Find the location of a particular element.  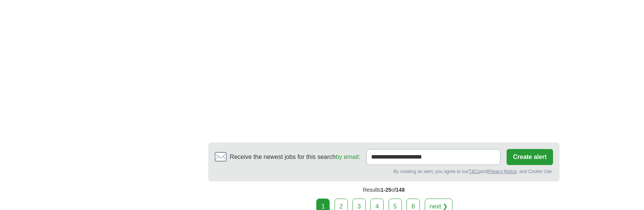

a: by email is located at coordinates (348, 157).